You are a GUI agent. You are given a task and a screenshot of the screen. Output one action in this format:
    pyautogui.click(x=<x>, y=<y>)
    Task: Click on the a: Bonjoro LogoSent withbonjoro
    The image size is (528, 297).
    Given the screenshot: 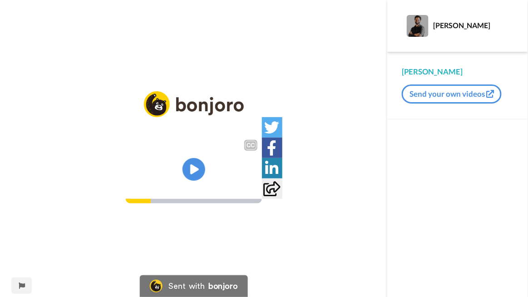 What is the action you would take?
    pyautogui.click(x=194, y=286)
    